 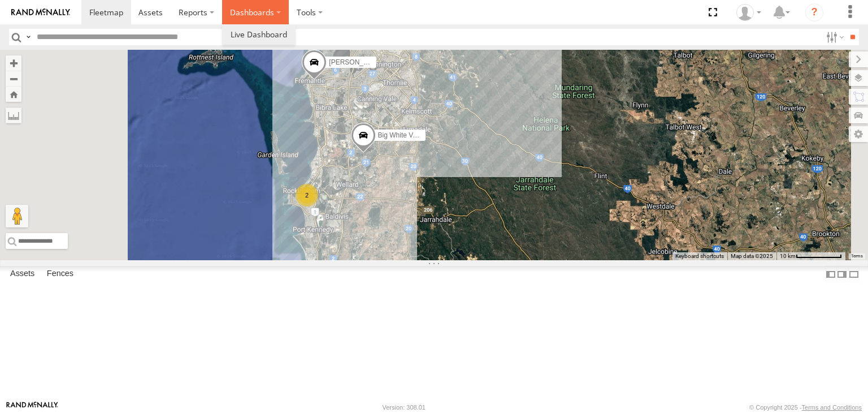 I want to click on a: Terms and Conditions, so click(x=832, y=407).